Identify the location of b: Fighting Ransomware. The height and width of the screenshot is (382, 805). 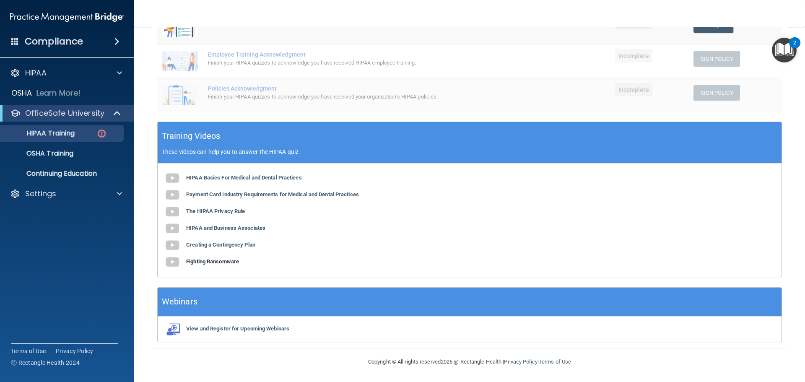
(213, 261).